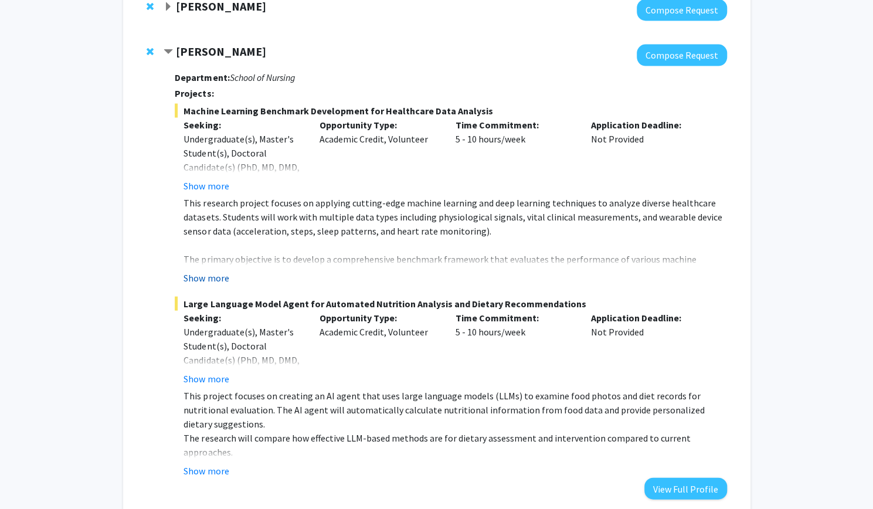 The image size is (873, 509). What do you see at coordinates (194, 93) in the screenshot?
I see `strong: Projects:` at bounding box center [194, 93].